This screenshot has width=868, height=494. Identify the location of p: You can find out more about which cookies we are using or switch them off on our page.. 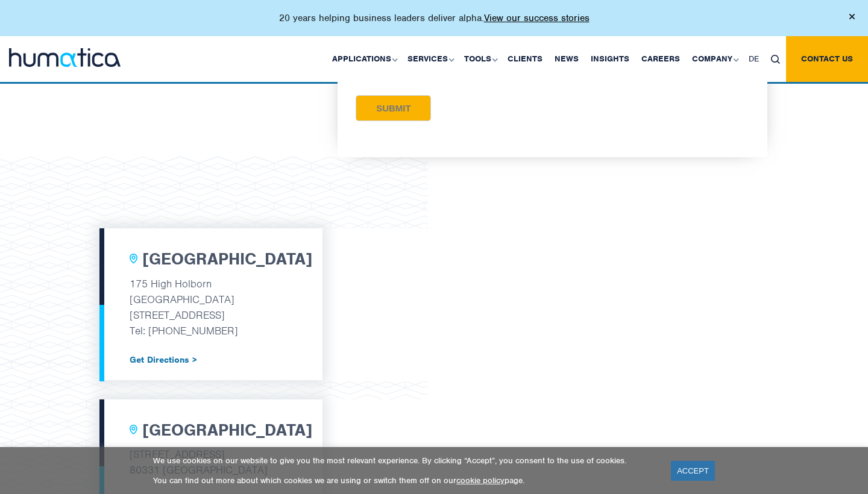
(404, 480).